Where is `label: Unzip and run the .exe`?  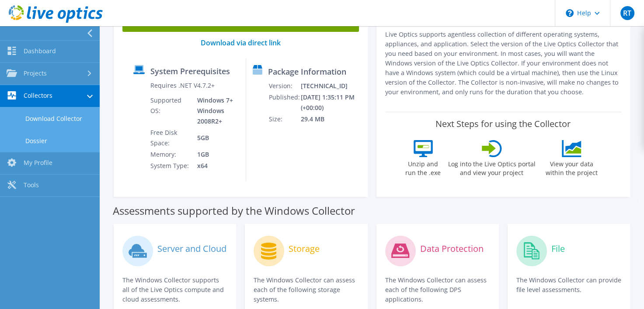 label: Unzip and run the .exe is located at coordinates (423, 168).